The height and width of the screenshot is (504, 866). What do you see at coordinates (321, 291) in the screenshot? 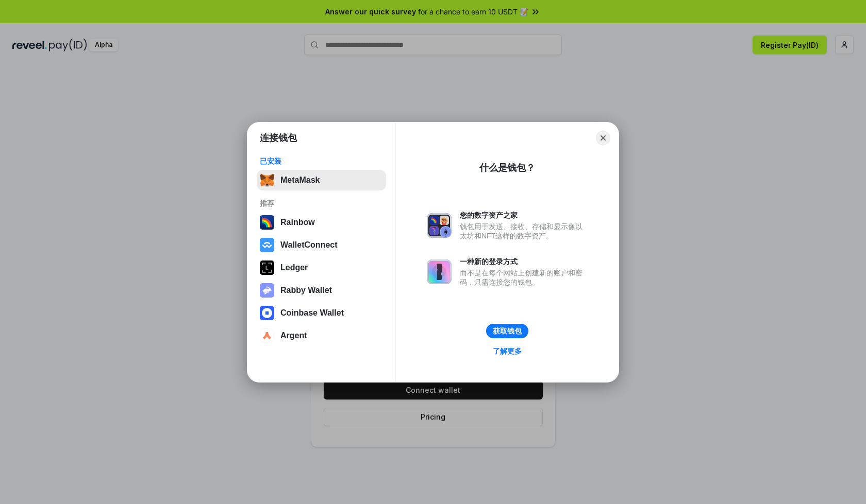
I see `button: Rabby Wallet` at bounding box center [321, 291].